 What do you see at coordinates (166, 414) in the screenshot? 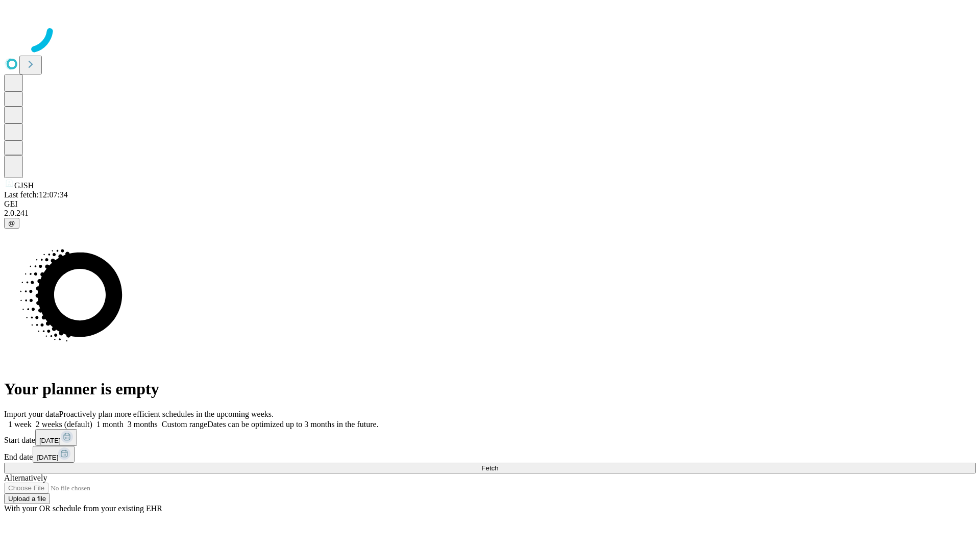
I see `span: Proactively plan more efficient schedules in the upcoming weeks.` at bounding box center [166, 414].